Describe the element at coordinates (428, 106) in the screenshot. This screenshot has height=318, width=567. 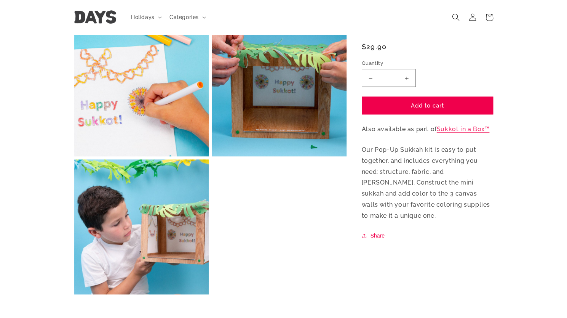
I see `button: Add to cart` at that location.